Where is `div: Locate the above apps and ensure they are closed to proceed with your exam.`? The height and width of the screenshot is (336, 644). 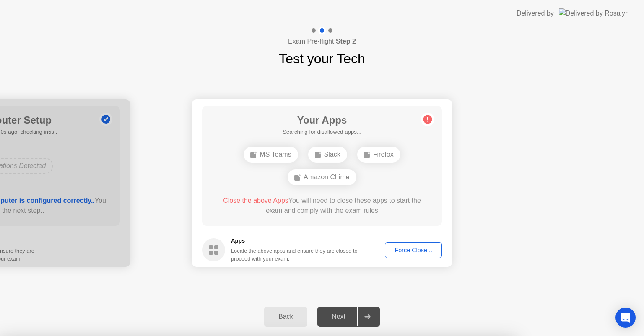
div: Locate the above apps and ensure they are closed to proceed with your exam. is located at coordinates (294, 255).